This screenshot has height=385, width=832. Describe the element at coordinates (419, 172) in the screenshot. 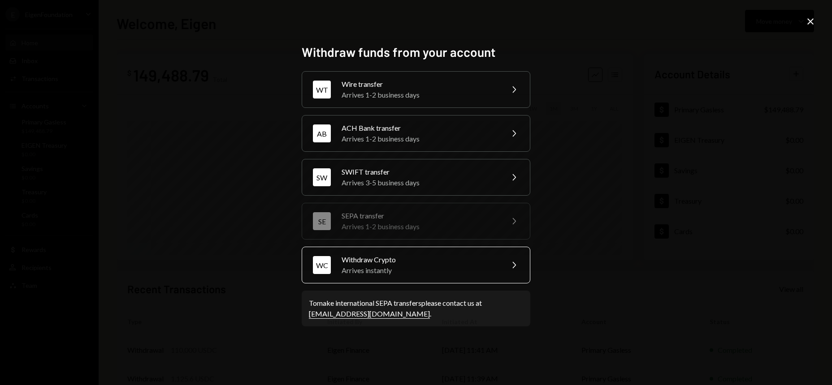

I see `div: SWIFT transfer` at that location.